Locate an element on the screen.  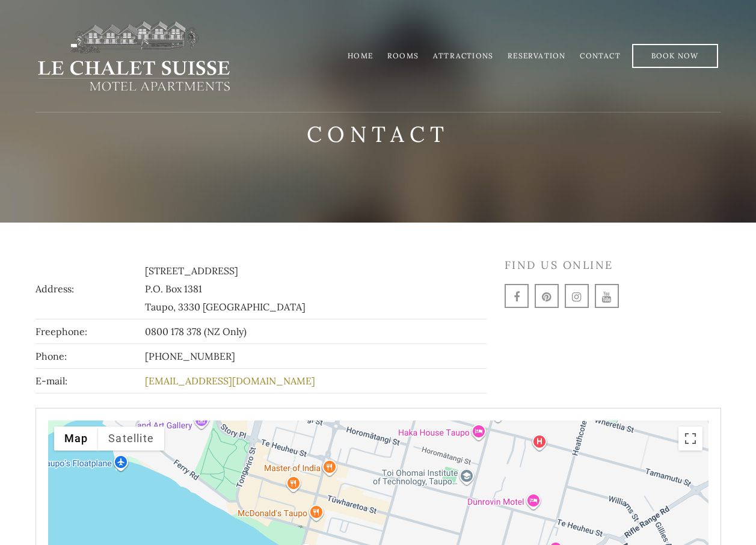
td: Address: is located at coordinates (89, 289).